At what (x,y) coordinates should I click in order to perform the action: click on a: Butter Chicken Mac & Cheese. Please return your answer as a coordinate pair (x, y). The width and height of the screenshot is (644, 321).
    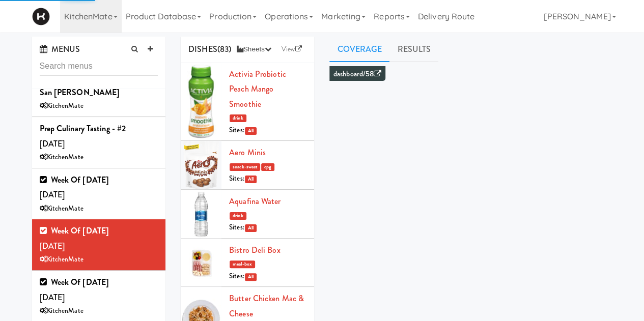
    Looking at the image, I should click on (266, 306).